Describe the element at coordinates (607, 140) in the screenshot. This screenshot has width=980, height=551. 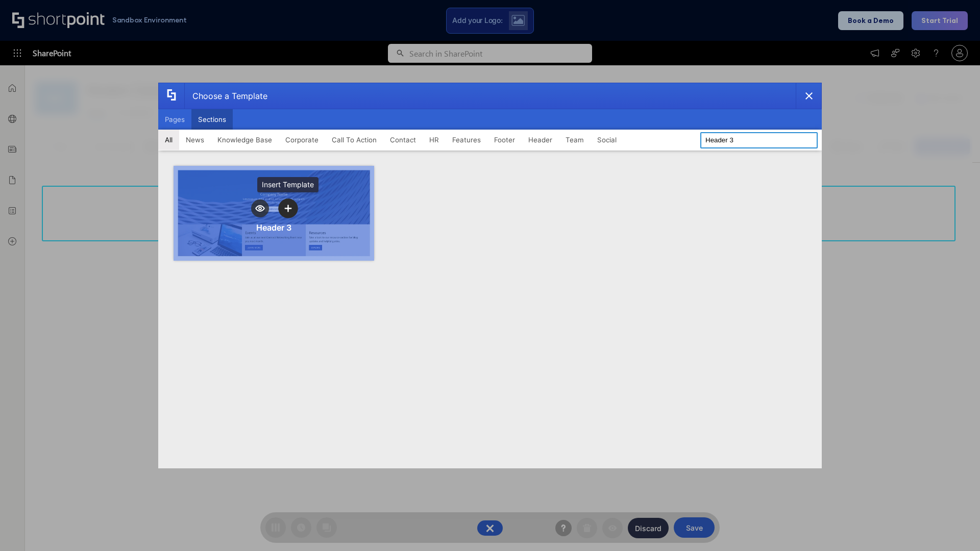
I see `button: Social` at that location.